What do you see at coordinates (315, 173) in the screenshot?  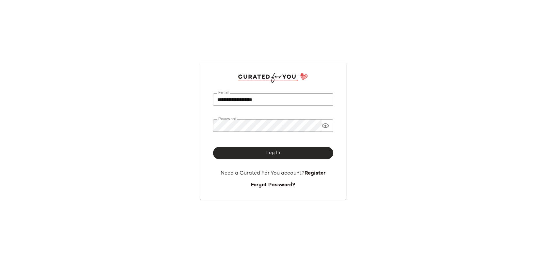 I see `a: Register` at bounding box center [315, 173].